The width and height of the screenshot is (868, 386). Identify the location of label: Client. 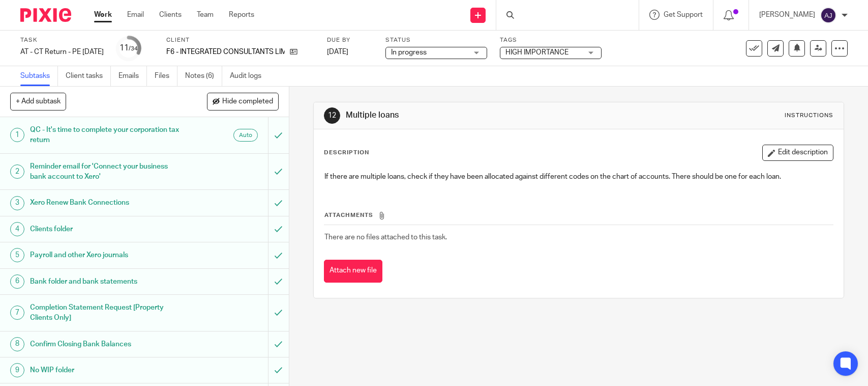
(240, 40).